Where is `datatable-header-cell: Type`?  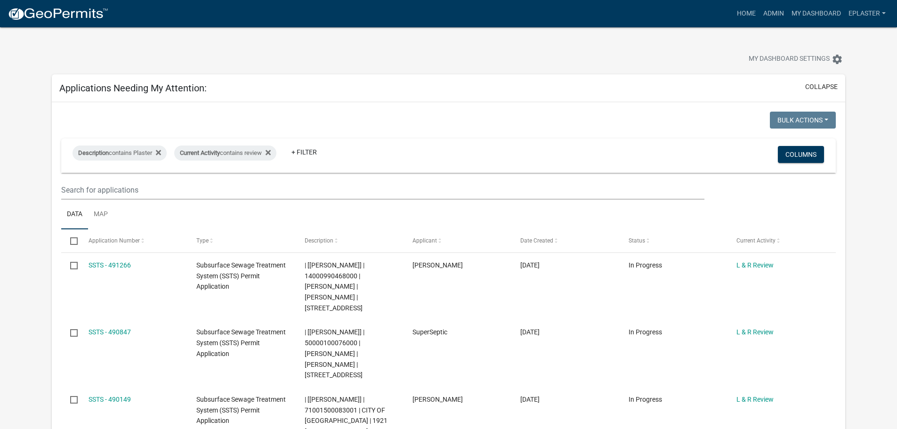
datatable-header-cell: Type is located at coordinates (241, 241).